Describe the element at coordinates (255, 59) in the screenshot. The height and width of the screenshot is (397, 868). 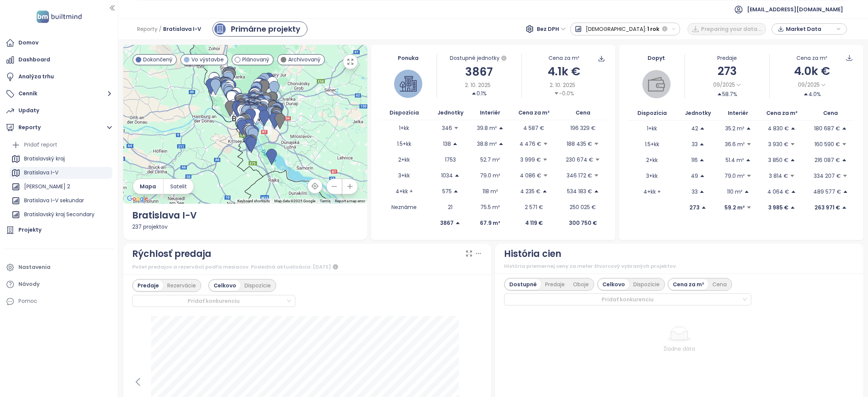
I see `span: Plánovaný` at that location.